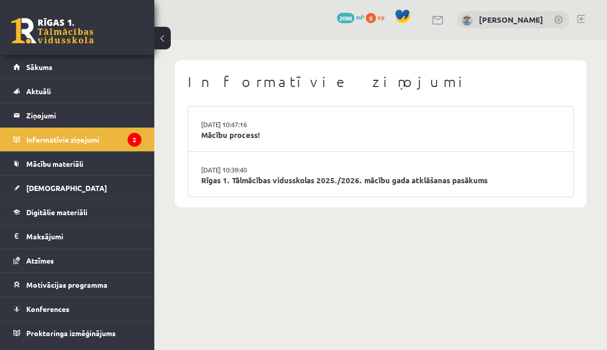 The image size is (607, 350). I want to click on a: Aktuāli, so click(77, 91).